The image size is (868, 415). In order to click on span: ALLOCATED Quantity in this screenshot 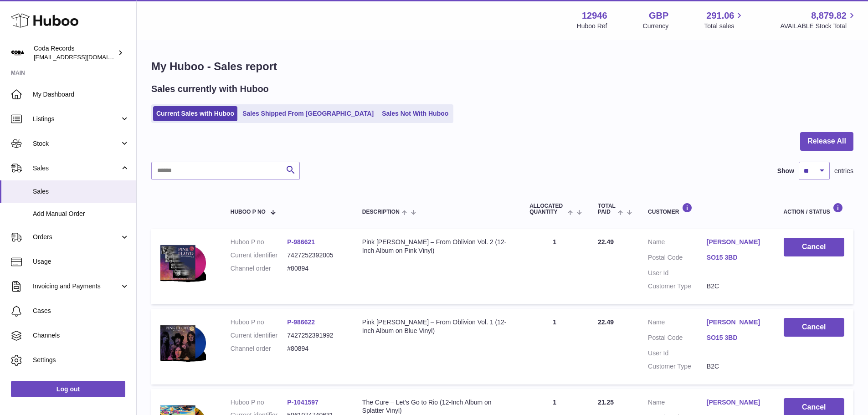, I will do `click(547, 209)`.